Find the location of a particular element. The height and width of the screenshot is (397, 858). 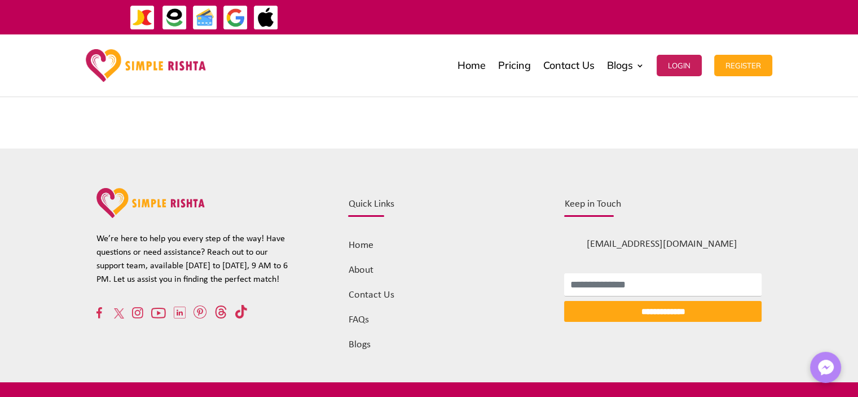

img: ApplePay-icon is located at coordinates (266, 17).